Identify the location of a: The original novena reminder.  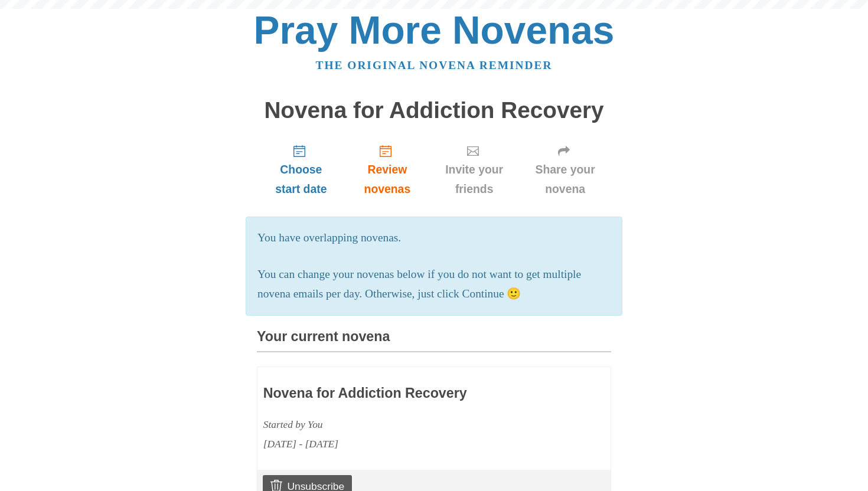
(434, 65).